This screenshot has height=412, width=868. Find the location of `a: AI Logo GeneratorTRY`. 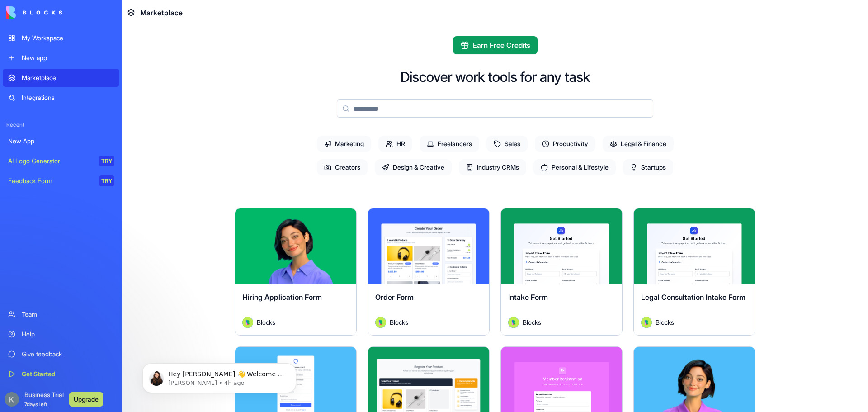

a: AI Logo GeneratorTRY is located at coordinates (61, 161).